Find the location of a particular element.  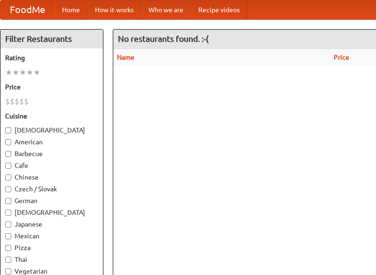

a: Who we are is located at coordinates (166, 10).